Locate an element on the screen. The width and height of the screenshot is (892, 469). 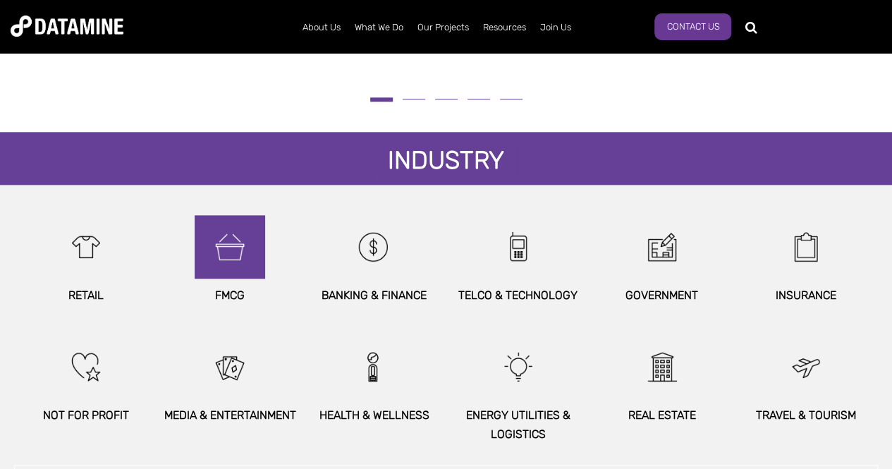
img: Apartment.png is located at coordinates (662, 367).